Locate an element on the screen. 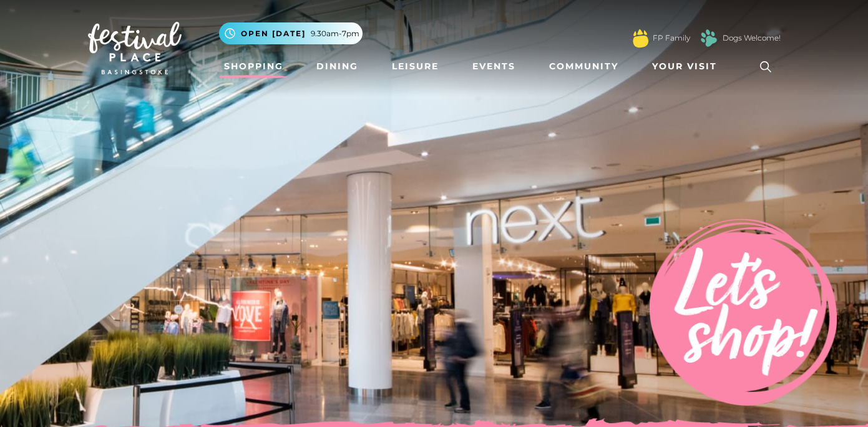  a: Leisure is located at coordinates (415, 66).